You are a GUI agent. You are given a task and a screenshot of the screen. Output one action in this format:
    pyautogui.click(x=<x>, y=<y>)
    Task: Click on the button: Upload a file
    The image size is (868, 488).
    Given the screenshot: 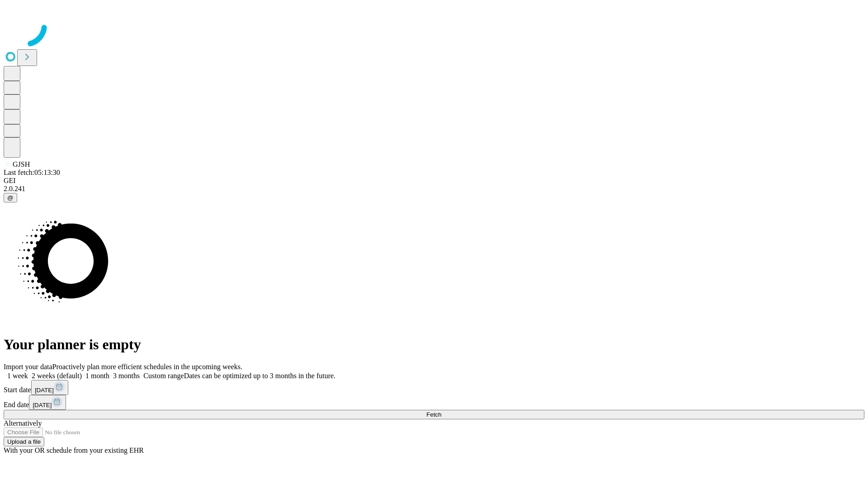 What is the action you would take?
    pyautogui.click(x=24, y=441)
    